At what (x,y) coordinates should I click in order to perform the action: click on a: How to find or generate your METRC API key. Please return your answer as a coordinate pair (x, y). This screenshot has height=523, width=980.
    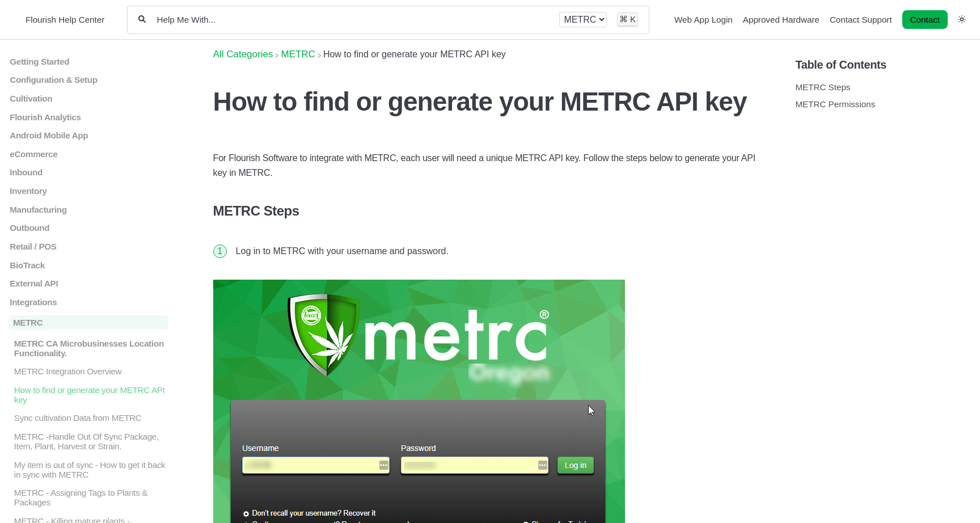
    Looking at the image, I should click on (88, 395).